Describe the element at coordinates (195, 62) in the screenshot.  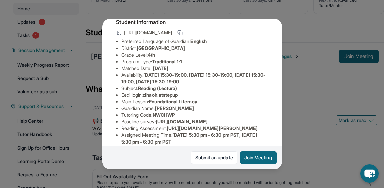
I see `li: Program Type:` at that location.